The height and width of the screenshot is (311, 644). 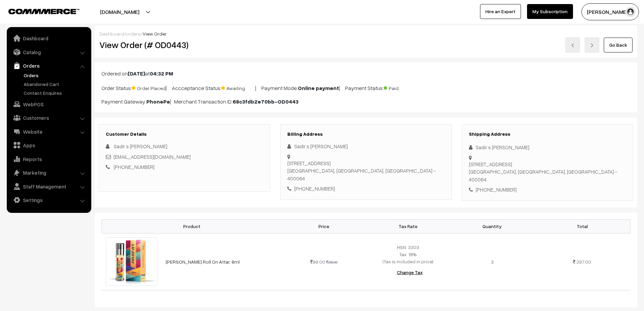 I want to click on a: Apps, so click(x=49, y=145).